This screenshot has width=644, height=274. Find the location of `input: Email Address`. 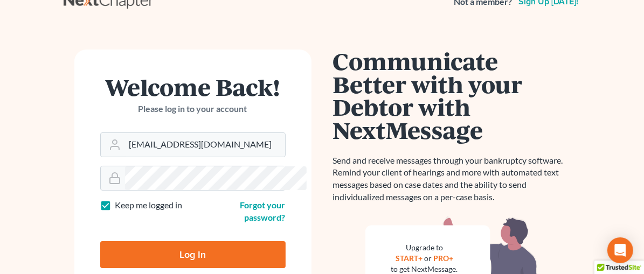

input: Email Address is located at coordinates (205, 145).